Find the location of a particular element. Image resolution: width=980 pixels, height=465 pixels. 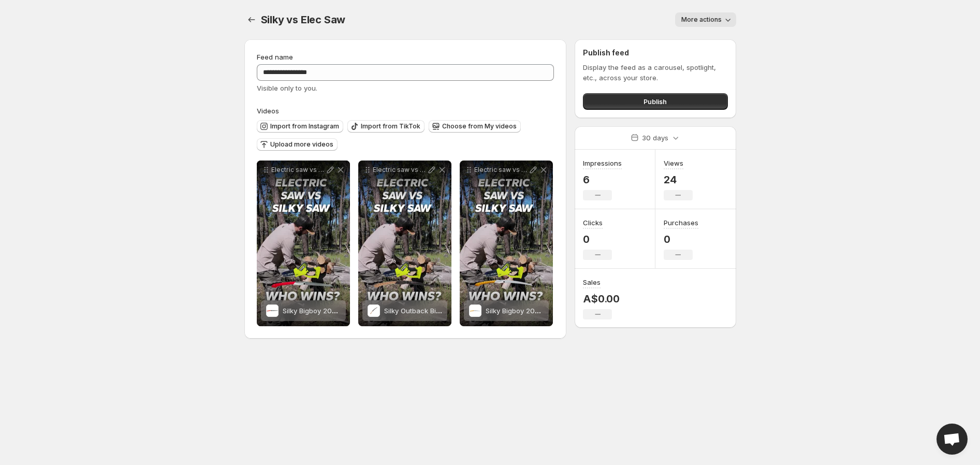

span: Upload more videos is located at coordinates (302, 145).